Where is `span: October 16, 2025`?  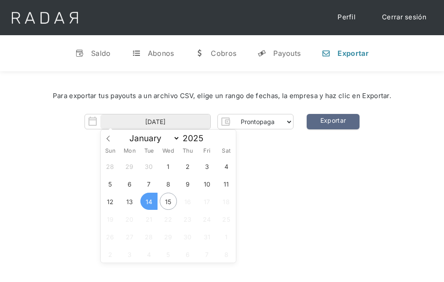 span: October 16, 2025 is located at coordinates (188, 201).